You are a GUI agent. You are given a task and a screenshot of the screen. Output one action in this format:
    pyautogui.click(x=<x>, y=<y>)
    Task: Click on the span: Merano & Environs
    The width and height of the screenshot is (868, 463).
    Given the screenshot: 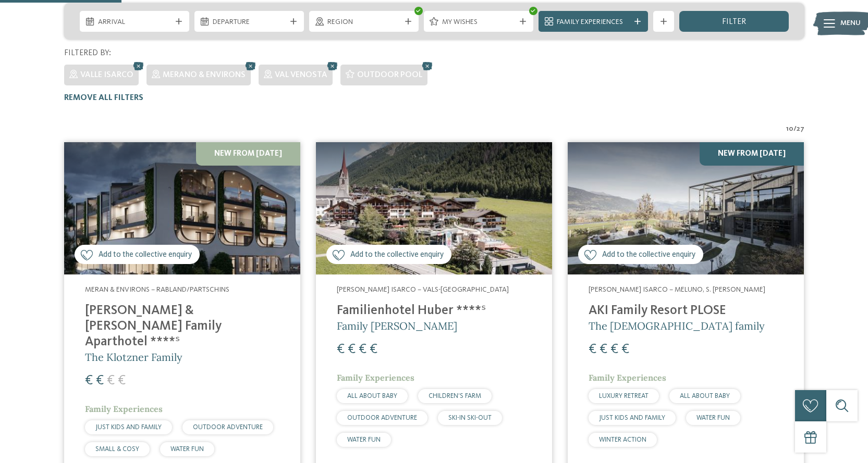 What is the action you would take?
    pyautogui.click(x=204, y=75)
    